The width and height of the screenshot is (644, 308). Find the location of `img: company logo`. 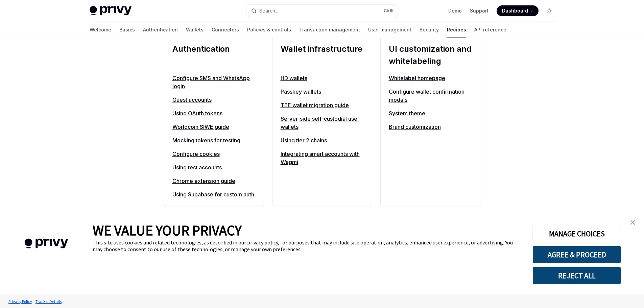

img: company logo is located at coordinates (46, 244).